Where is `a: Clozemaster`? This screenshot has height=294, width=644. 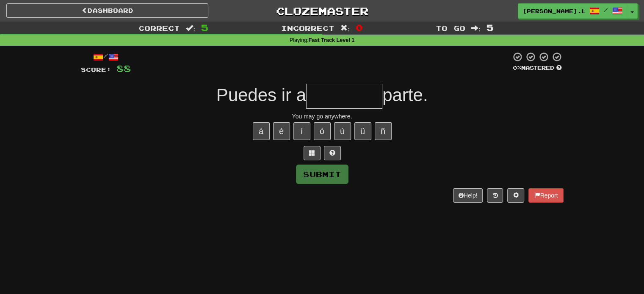
a: Clozemaster is located at coordinates (322, 10).